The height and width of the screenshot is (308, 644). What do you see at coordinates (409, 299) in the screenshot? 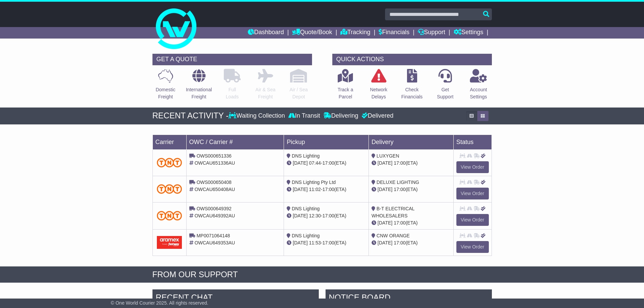
I see `div: NOTICE BOARD` at bounding box center [409, 299].